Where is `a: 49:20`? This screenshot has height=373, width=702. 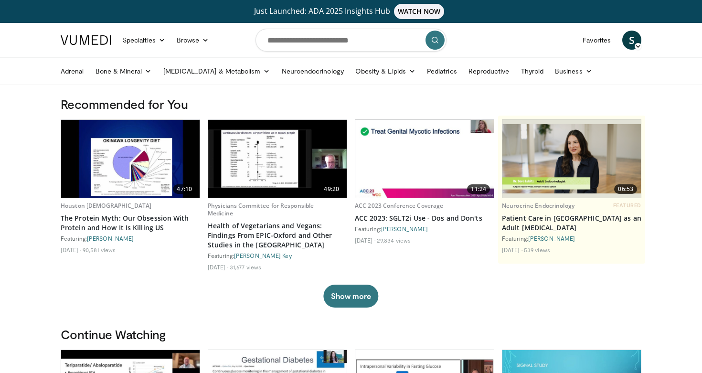 a: 49:20 is located at coordinates (277, 159).